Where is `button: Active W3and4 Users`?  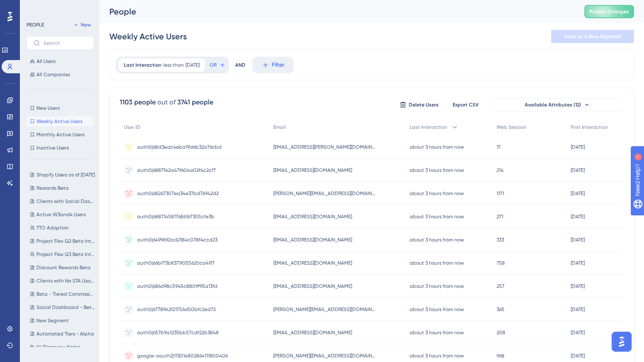
button: Active W3and4 Users is located at coordinates (63, 215).